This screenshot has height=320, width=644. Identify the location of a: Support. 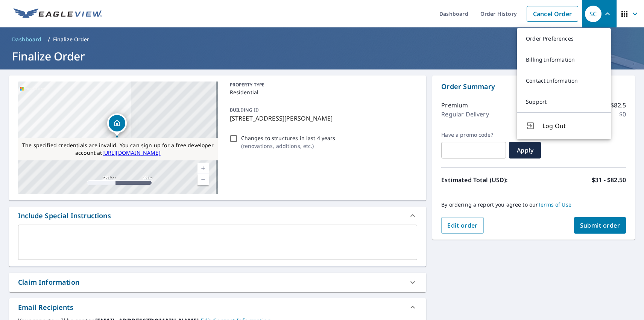
(564, 102).